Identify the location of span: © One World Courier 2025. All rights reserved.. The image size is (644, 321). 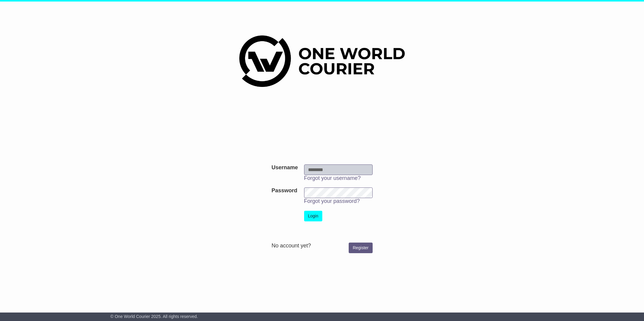
(154, 317).